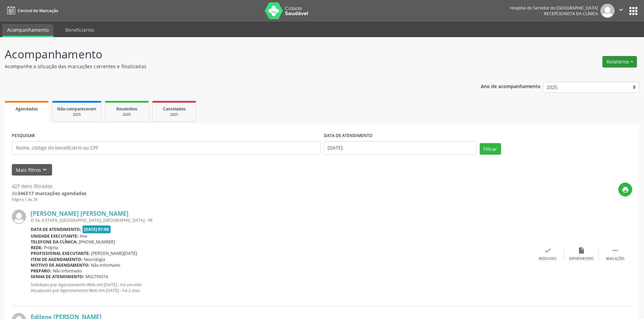  I want to click on div: Exportar (PDF), so click(581, 259).